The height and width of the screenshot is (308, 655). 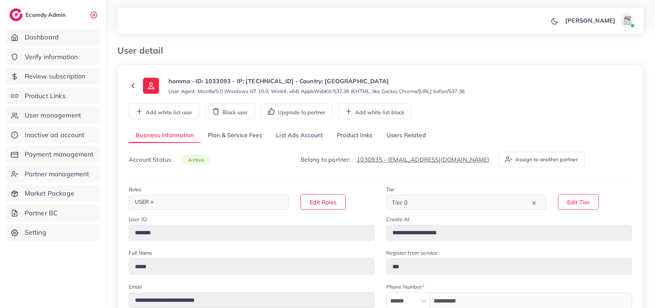 What do you see at coordinates (405, 287) in the screenshot?
I see `label: Phone Number` at bounding box center [405, 287].